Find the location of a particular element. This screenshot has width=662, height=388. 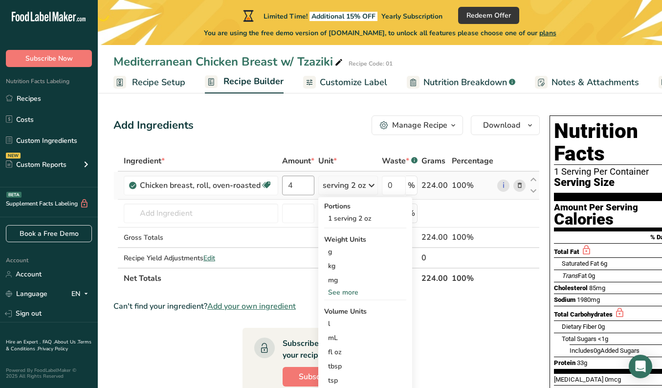

a: Privacy Policy is located at coordinates (53, 348).